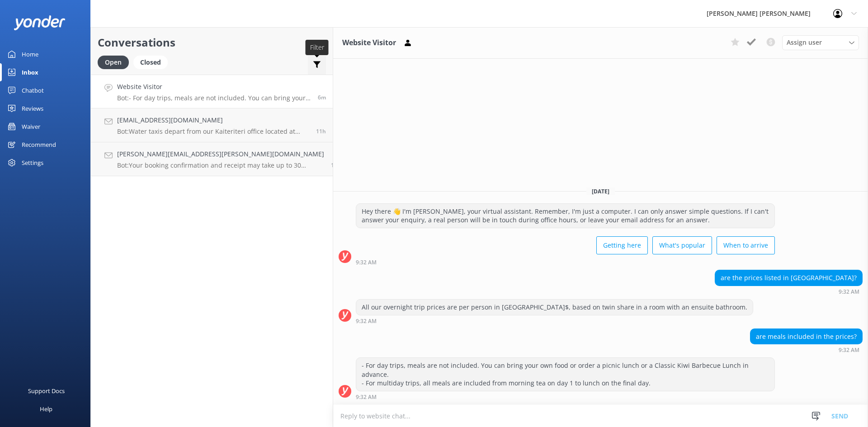 This screenshot has width=868, height=427. What do you see at coordinates (40, 23) in the screenshot?
I see `img: yonder-white-logo.png` at bounding box center [40, 23].